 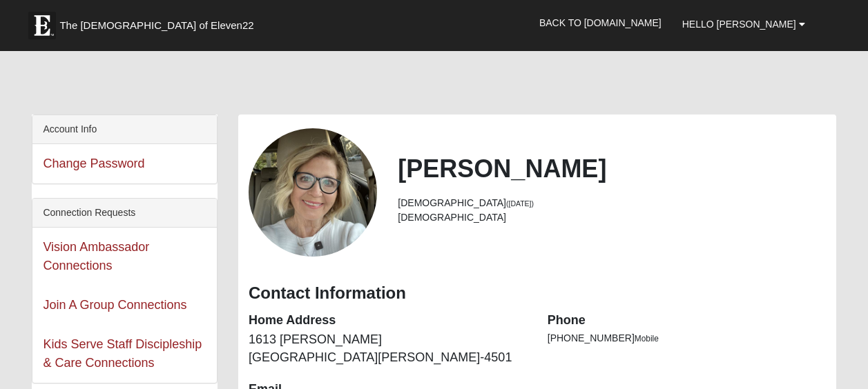 I want to click on dt: Home Address, so click(x=387, y=321).